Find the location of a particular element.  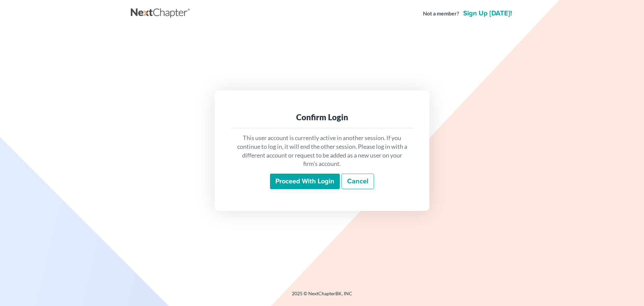

div: 2025 © NextChapterBK, INC is located at coordinates (322, 296).